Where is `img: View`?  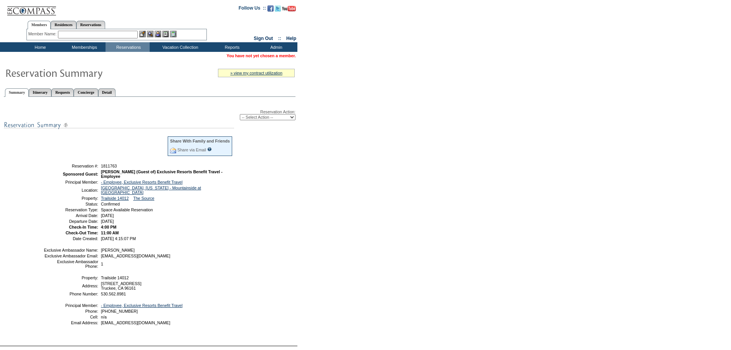
img: View is located at coordinates (150, 34).